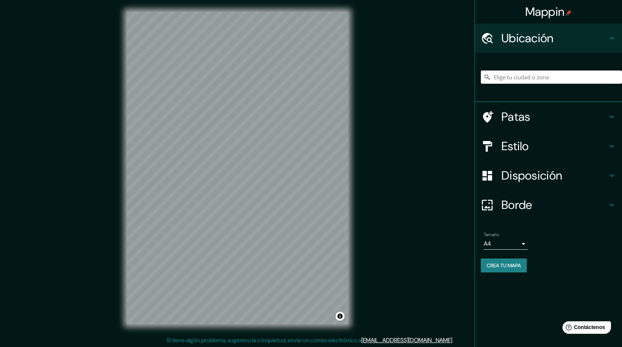 This screenshot has height=347, width=622. I want to click on font: Mappin, so click(545, 12).